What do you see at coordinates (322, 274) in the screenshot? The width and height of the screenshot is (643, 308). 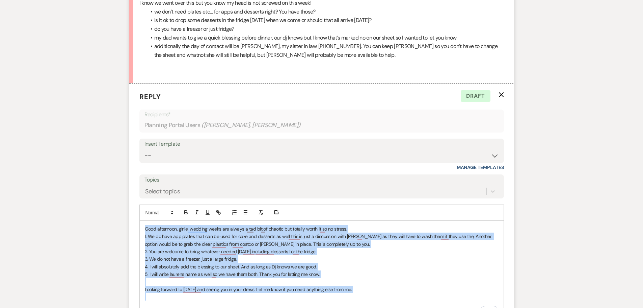 I see `p: 5. I will write laurens name as well so we have them both. Thank you for letting me know.` at bounding box center [322, 274].